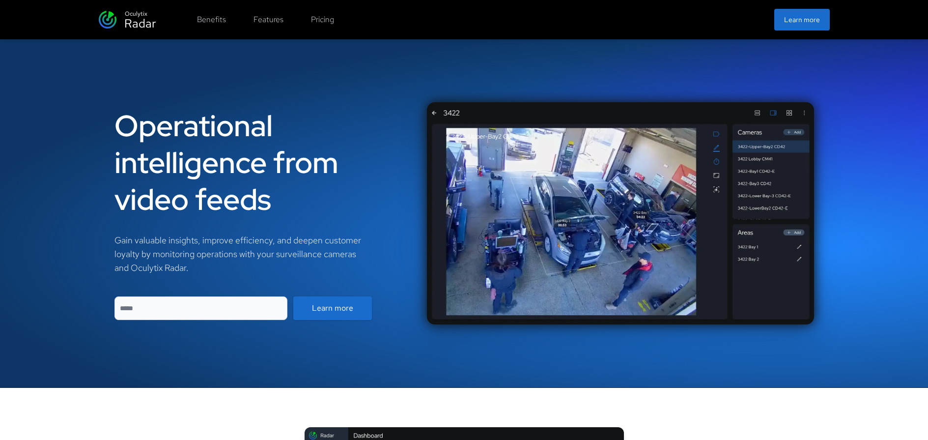 This screenshot has height=440, width=928. Describe the element at coordinates (136, 14) in the screenshot. I see `div: Oculytix` at that location.